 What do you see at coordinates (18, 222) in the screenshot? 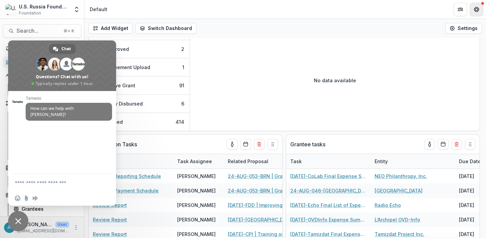
I see `div: Close chat` at bounding box center [18, 222].